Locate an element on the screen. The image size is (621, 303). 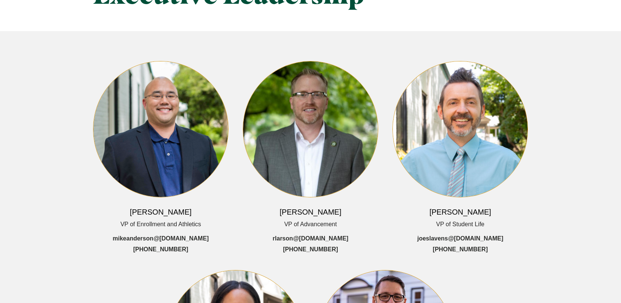
span: VP of Student Life is located at coordinates (460, 225).